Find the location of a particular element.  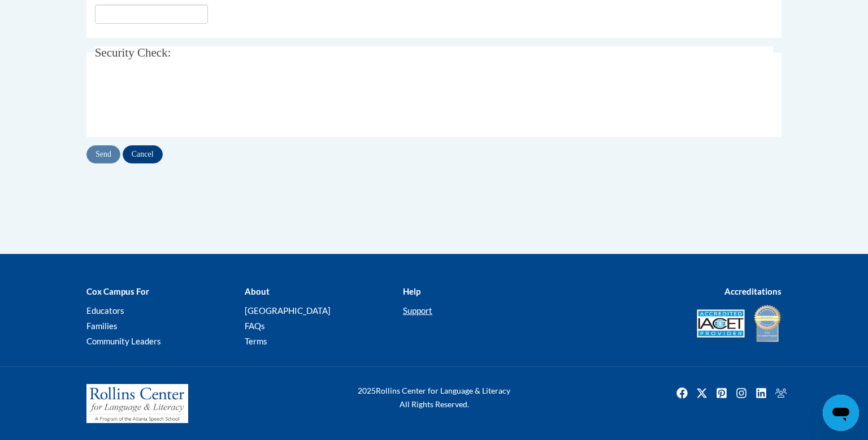

img: IDA® Accredited is located at coordinates (767, 324).